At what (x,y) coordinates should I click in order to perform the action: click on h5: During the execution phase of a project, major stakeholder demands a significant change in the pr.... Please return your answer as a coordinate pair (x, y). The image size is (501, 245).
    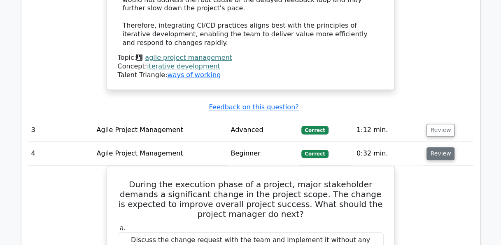
    Looking at the image, I should click on (251, 199).